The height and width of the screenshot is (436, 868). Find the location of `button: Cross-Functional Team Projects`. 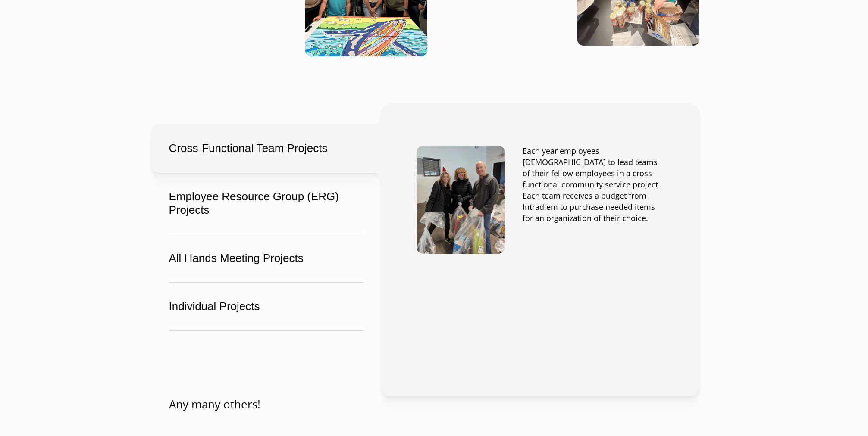

button: Cross-Functional Team Projects is located at coordinates (266, 148).